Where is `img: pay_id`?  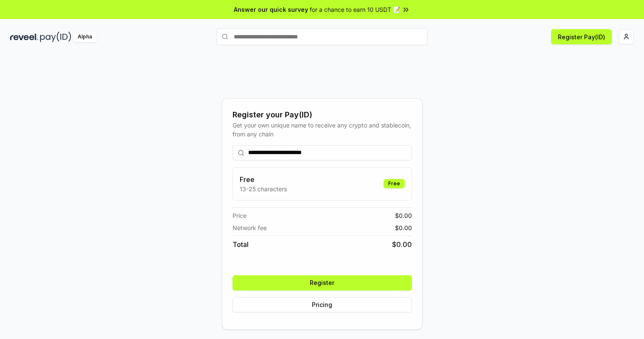 img: pay_id is located at coordinates (56, 37).